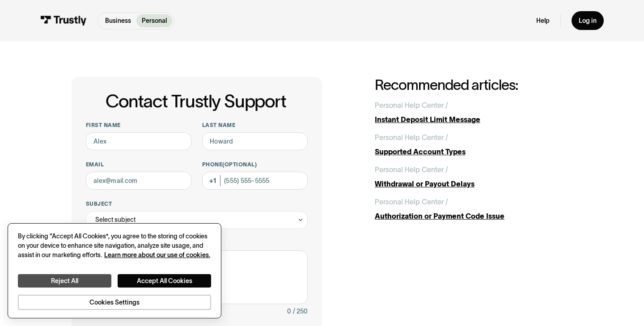 This screenshot has width=644, height=326. I want to click on div: Privacy, so click(115, 270).